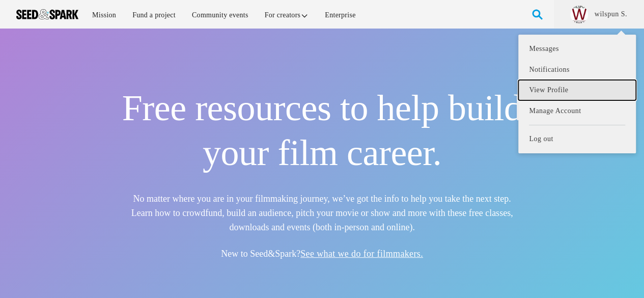 This screenshot has width=644, height=298. What do you see at coordinates (340, 15) in the screenshot?
I see `a: Enterprise` at bounding box center [340, 15].